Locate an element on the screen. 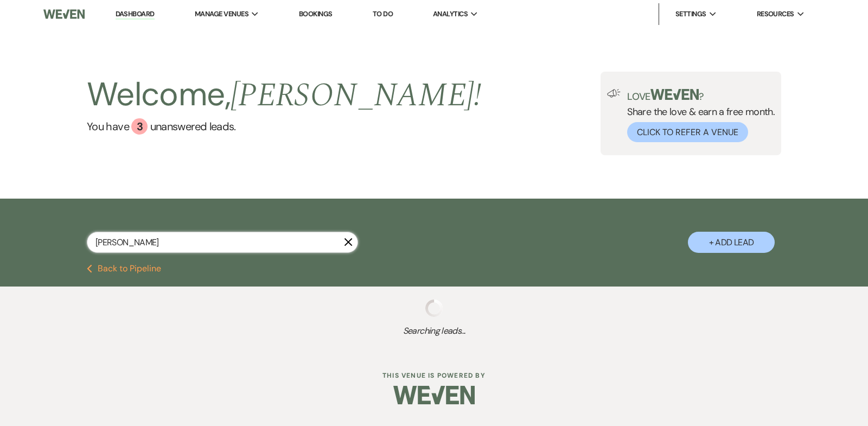 Image resolution: width=868 pixels, height=426 pixels. span: Searching leads... is located at coordinates (434, 331).